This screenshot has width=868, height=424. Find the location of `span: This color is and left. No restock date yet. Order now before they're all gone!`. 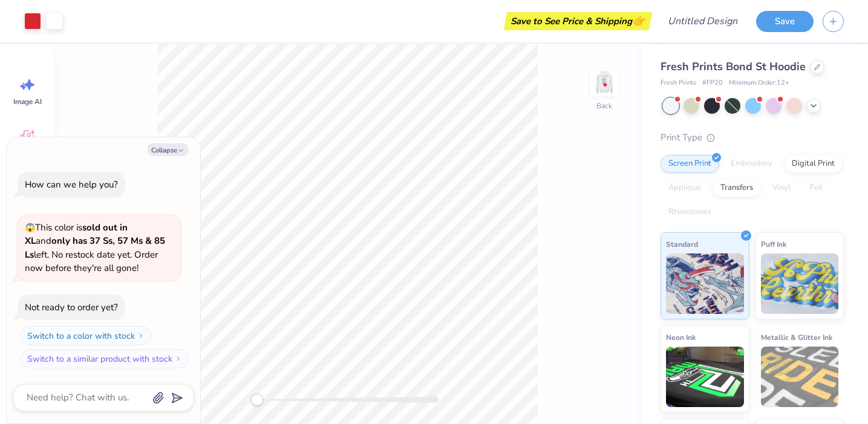

span: This color is and left. No restock date yet. Order now before they're all gone! is located at coordinates (95, 248).